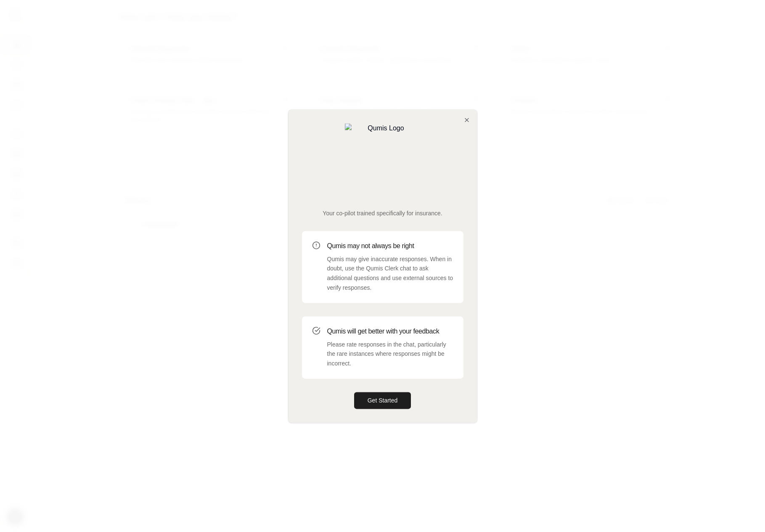 The image size is (765, 532). I want to click on p: Your co-pilot trained specifically for insurance., so click(383, 213).